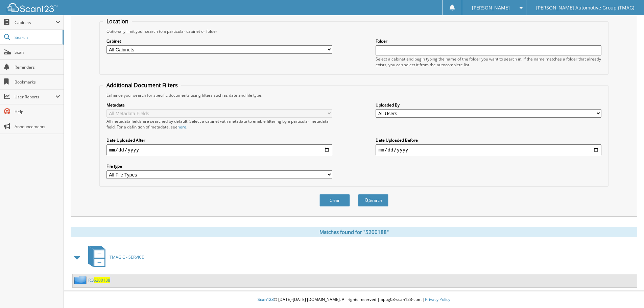  Describe the element at coordinates (219, 150) in the screenshot. I see `input: start` at that location.